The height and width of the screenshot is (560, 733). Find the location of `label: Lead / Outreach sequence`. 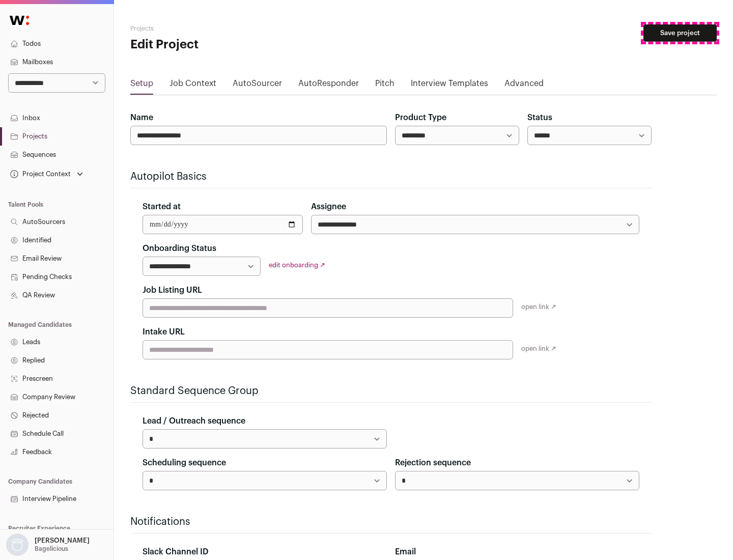

label: Lead / Outreach sequence is located at coordinates (194, 421).